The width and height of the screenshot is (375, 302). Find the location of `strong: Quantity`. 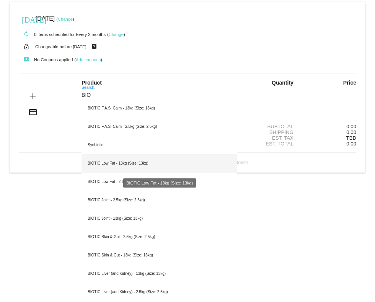

strong: Quantity is located at coordinates (282, 83).